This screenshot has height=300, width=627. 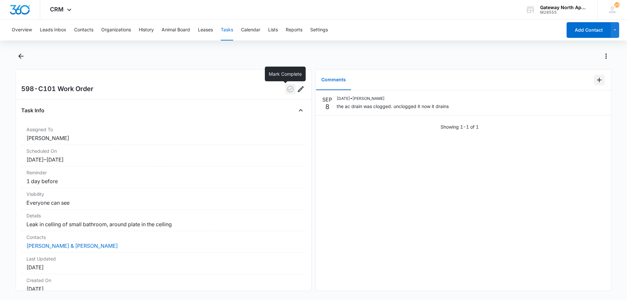 I want to click on h2: 598-C101 Work Order, so click(x=57, y=89).